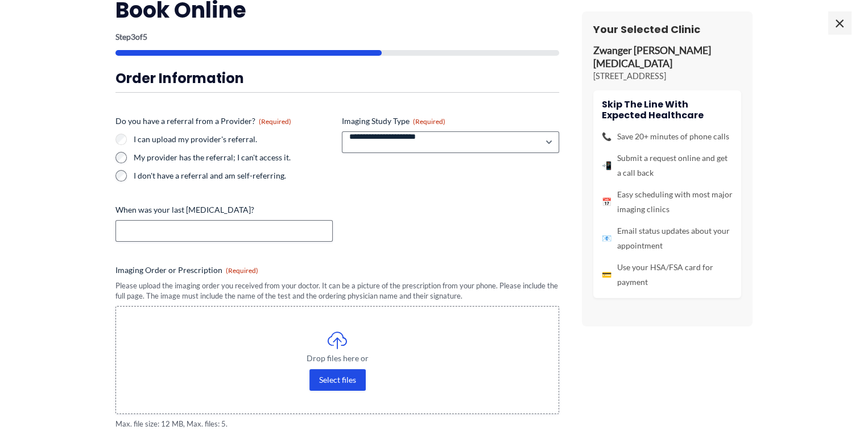  What do you see at coordinates (337, 424) in the screenshot?
I see `span: Max. file size: 12 MB, Max. files: 5.` at bounding box center [337, 424].